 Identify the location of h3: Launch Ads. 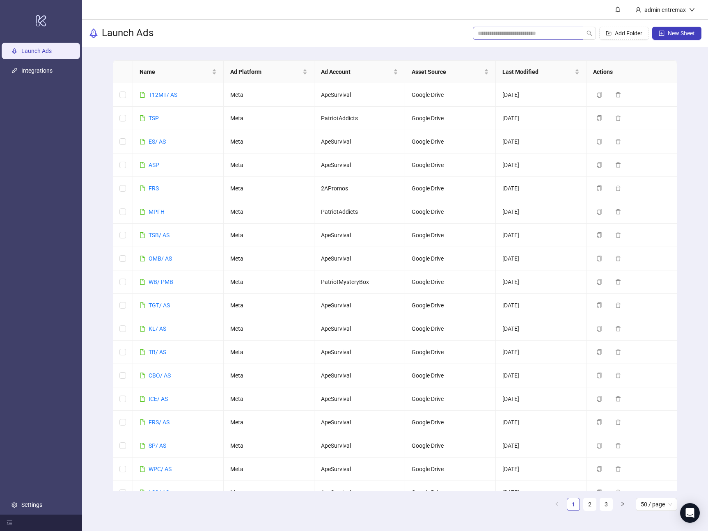
(128, 33).